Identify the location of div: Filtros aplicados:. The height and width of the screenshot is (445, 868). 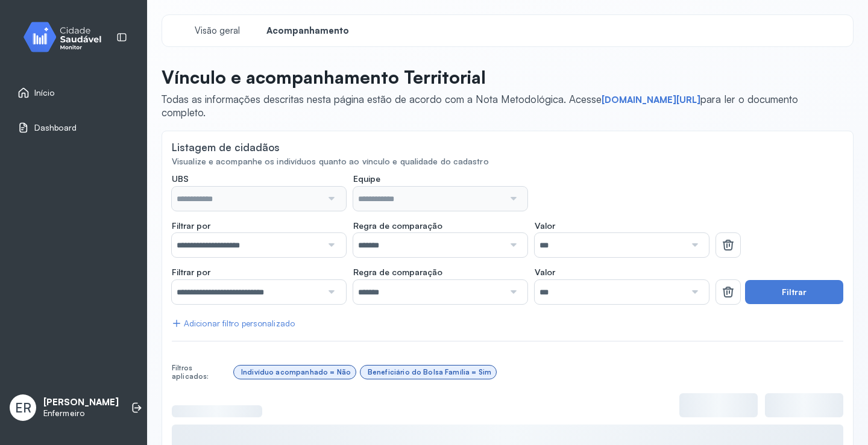
(200, 373).